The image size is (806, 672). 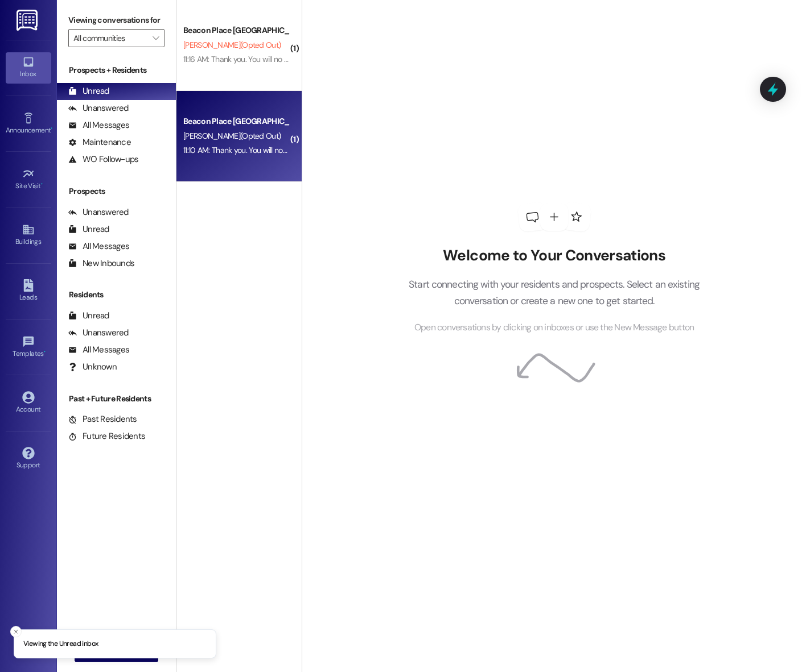 What do you see at coordinates (116, 294) in the screenshot?
I see `div: Residents` at bounding box center [116, 294].